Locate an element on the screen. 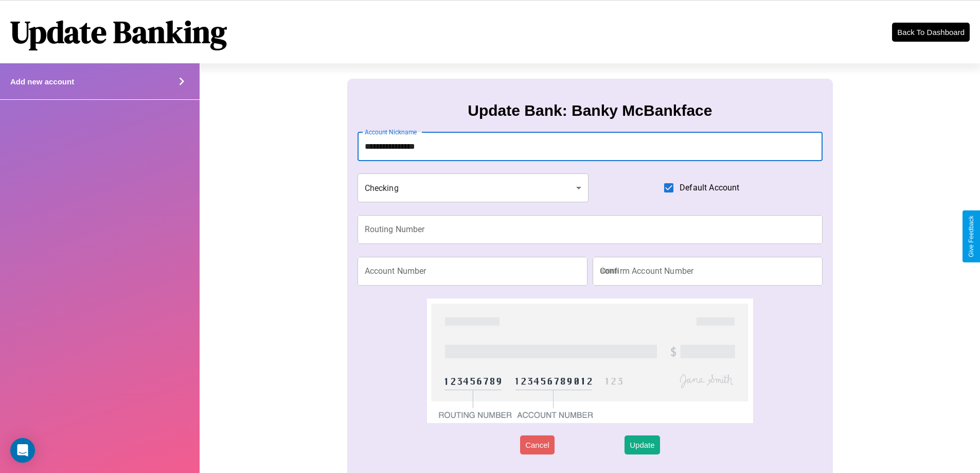 The height and width of the screenshot is (473, 980). button: Update is located at coordinates (642, 445).